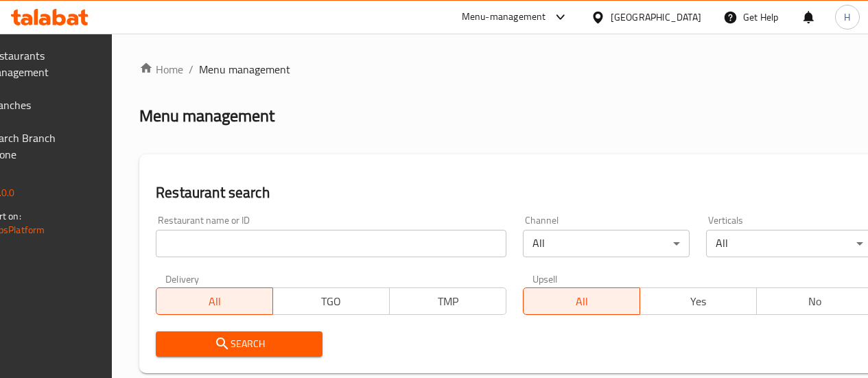 This screenshot has width=868, height=378. I want to click on span: Yes, so click(699, 301).